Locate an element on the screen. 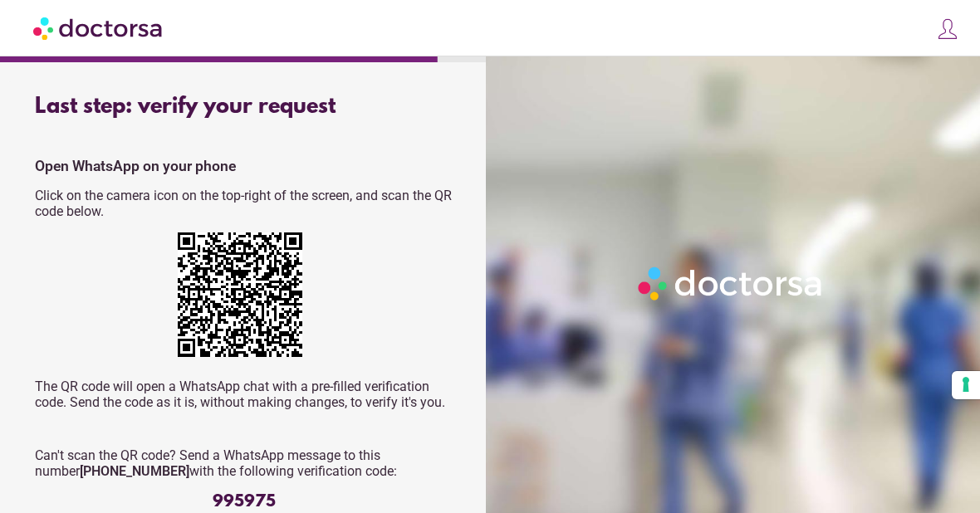 This screenshot has height=513, width=980. img: Logo-Doctorsa-trans-White-partial-flat.png is located at coordinates (731, 283).